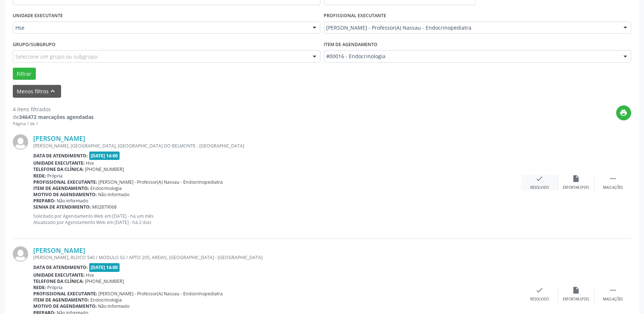  What do you see at coordinates (105, 207) in the screenshot?
I see `span: M02879068` at bounding box center [105, 207].